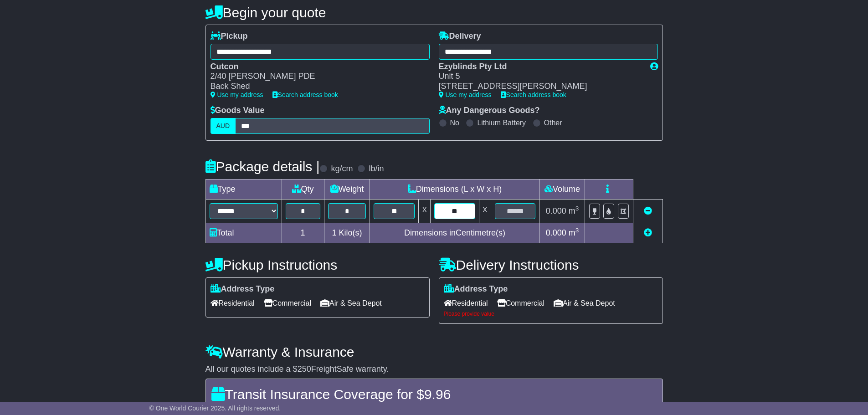 This screenshot has height=415, width=868. What do you see at coordinates (454, 123) in the screenshot?
I see `label: No` at bounding box center [454, 123].